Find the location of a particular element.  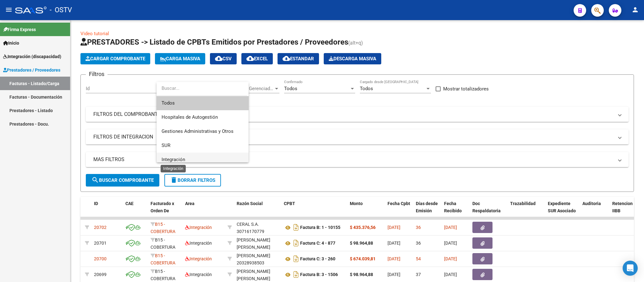

span: Gestiones Administrativas y Otros is located at coordinates (198, 131).